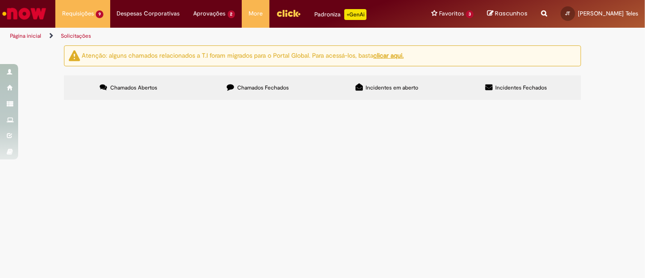 The width and height of the screenshot is (645, 278). Describe the element at coordinates (78, 14) in the screenshot. I see `span: Requisições` at that location.